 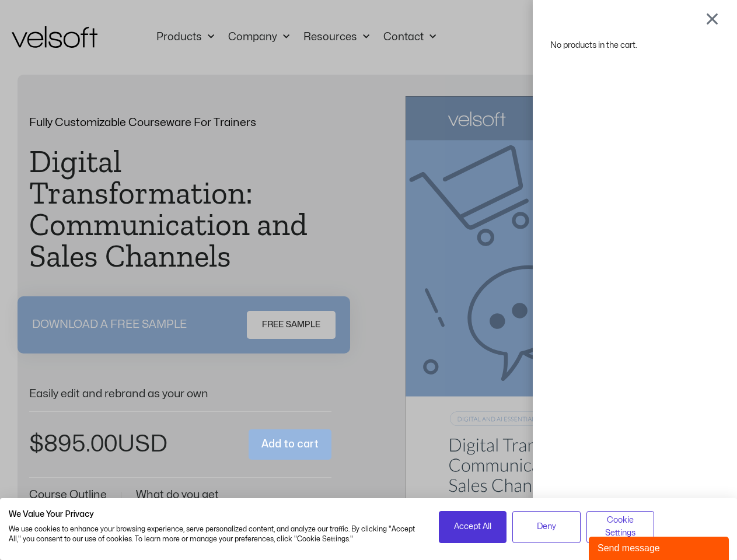 I want to click on bdi: 895.00, so click(x=73, y=444).